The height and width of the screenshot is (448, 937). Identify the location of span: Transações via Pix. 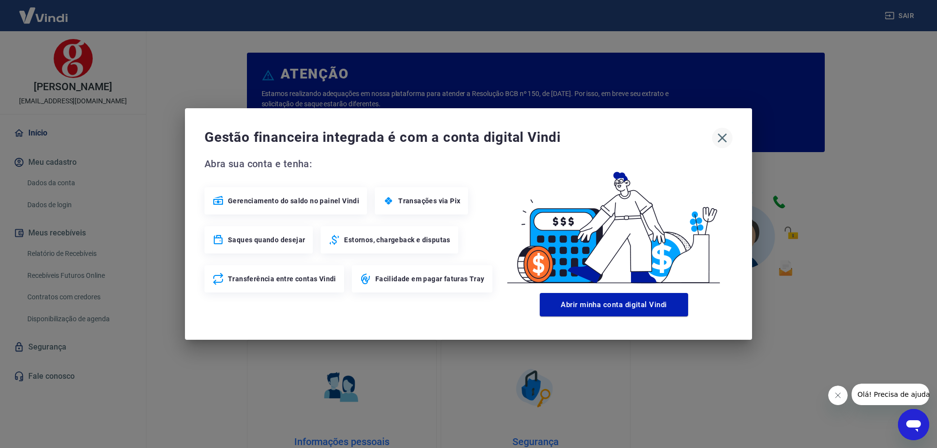
(429, 201).